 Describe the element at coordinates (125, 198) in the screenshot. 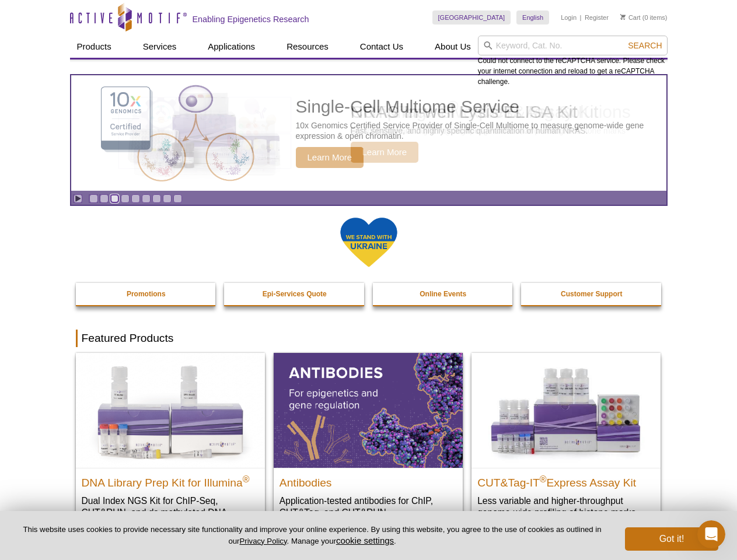

I see `a: Go to slide 4` at that location.